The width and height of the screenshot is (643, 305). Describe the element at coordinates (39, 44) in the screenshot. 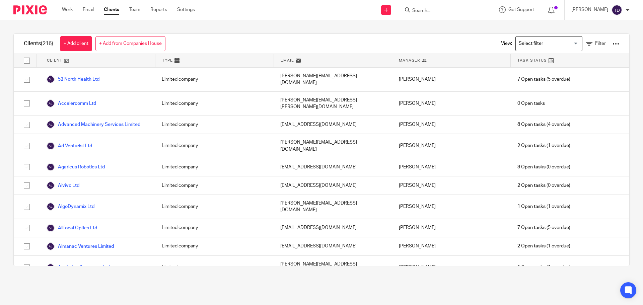

I see `h1: Clients` at that location.